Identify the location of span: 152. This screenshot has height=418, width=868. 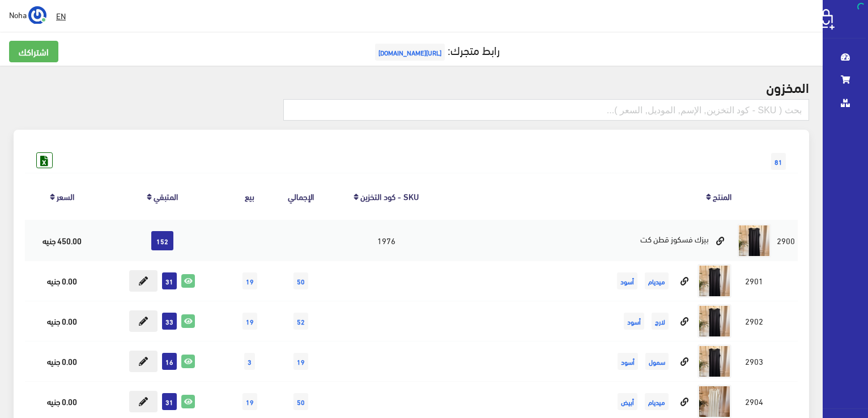
(162, 241).